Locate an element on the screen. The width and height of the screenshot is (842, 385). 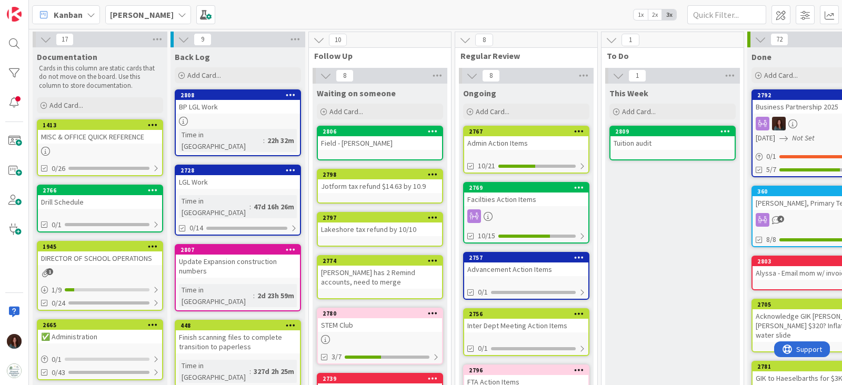
span: 0 / 1 is located at coordinates (771, 156).